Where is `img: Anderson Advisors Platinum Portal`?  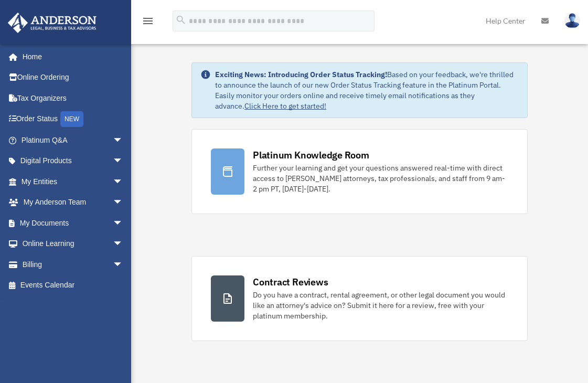
img: Anderson Advisors Platinum Portal is located at coordinates (52, 22).